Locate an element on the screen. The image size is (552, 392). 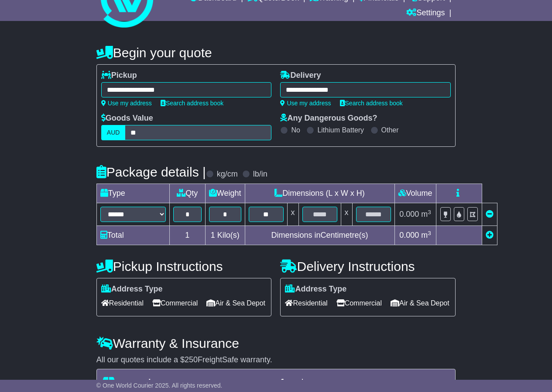
label: Pickup is located at coordinates (119, 75).